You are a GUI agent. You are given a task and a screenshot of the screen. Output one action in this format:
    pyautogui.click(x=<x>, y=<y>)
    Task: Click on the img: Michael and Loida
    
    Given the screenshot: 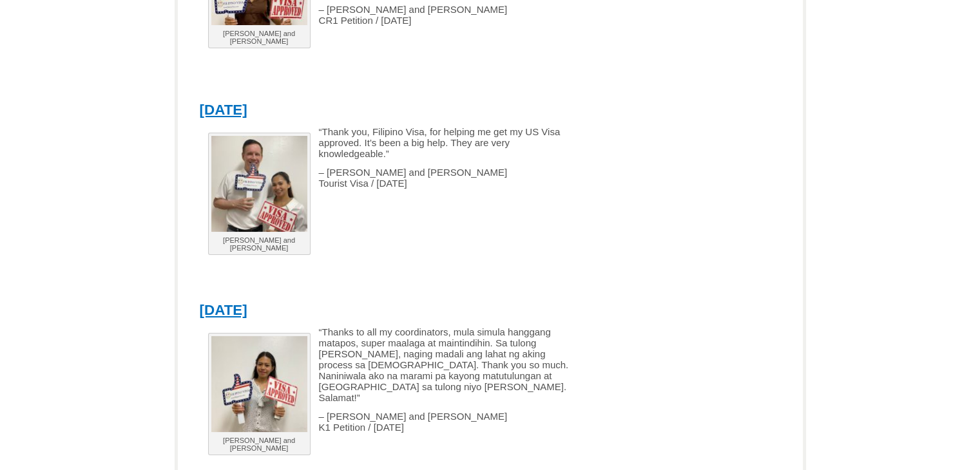 What is the action you would take?
    pyautogui.click(x=259, y=384)
    